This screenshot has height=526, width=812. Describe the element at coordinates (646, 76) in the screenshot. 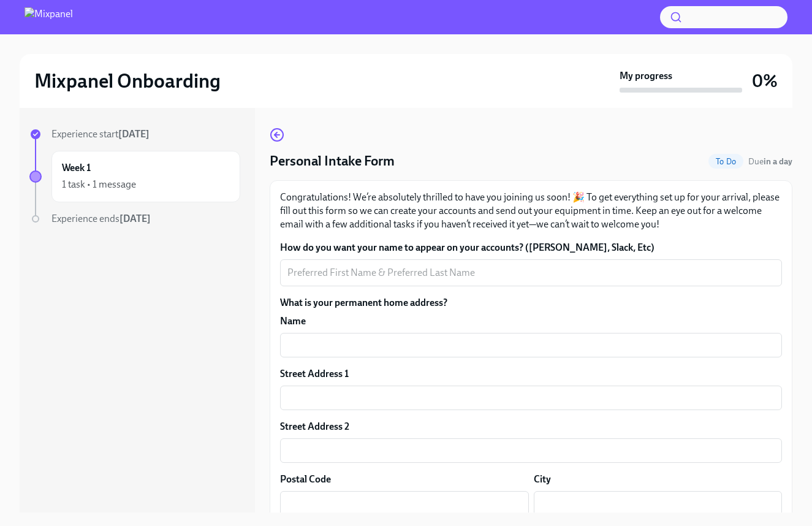

I see `strong: My progress` at that location.